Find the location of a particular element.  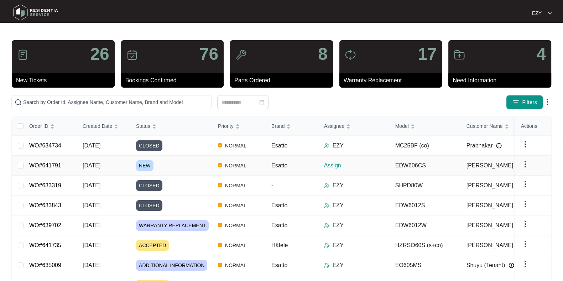

span: NEW is located at coordinates (145, 166).